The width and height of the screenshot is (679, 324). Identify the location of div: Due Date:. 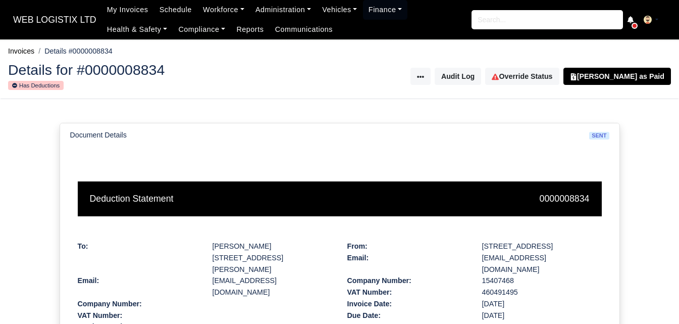
(407, 315).